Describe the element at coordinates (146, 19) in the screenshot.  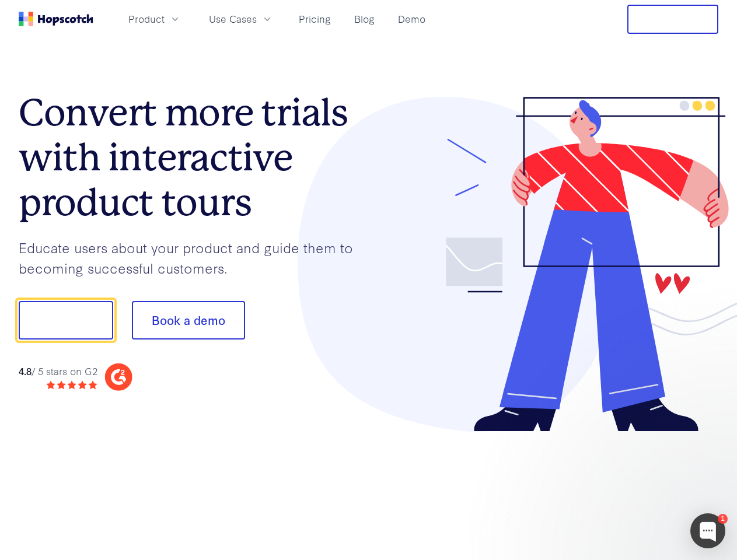
I see `span: Product` at that location.